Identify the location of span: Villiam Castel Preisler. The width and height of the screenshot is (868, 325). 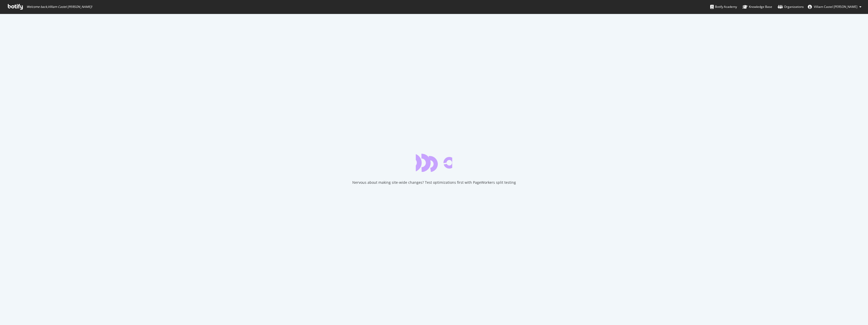
(836, 7).